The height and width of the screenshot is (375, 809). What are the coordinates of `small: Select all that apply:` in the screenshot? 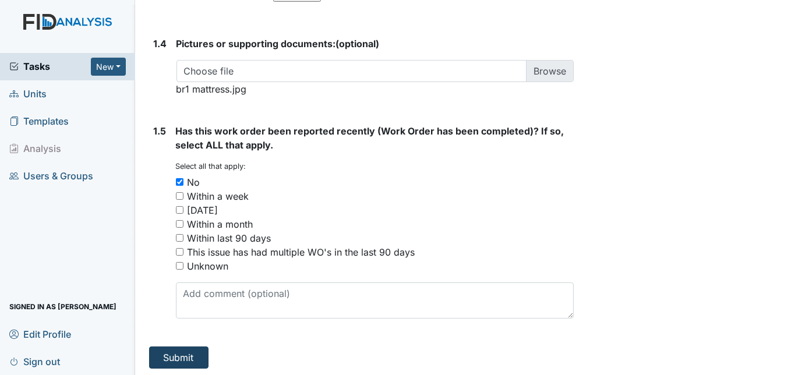 It's located at (211, 166).